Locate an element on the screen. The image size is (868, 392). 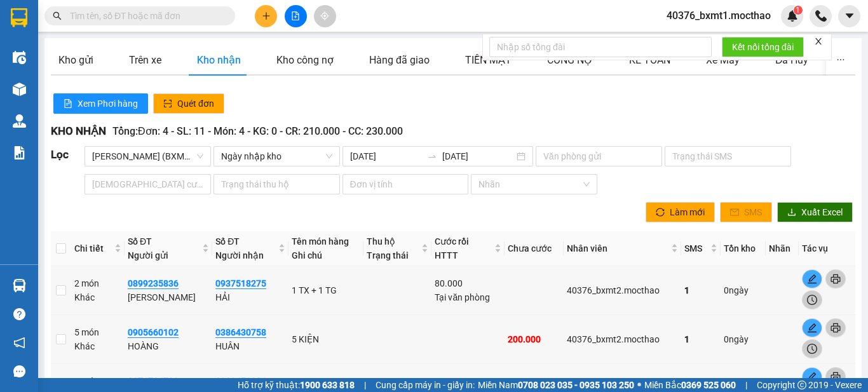
div: Chưa cước is located at coordinates (534, 248).